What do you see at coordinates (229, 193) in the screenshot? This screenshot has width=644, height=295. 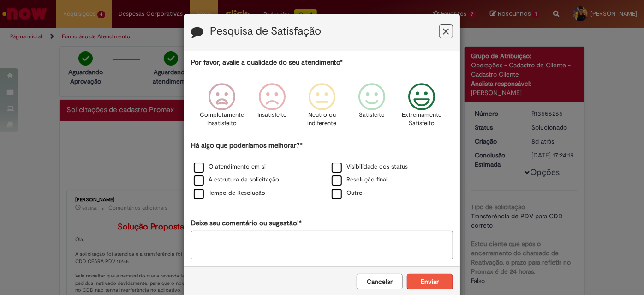 I see `label: Tempo de Resolução` at bounding box center [229, 193].